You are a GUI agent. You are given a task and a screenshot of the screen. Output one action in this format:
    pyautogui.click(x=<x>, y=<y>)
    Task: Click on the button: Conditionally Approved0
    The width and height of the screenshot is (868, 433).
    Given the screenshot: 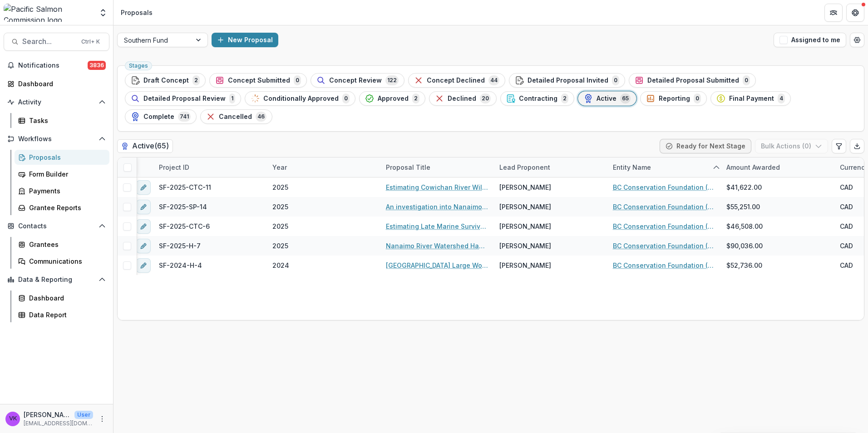 What is the action you would take?
    pyautogui.click(x=300, y=99)
    